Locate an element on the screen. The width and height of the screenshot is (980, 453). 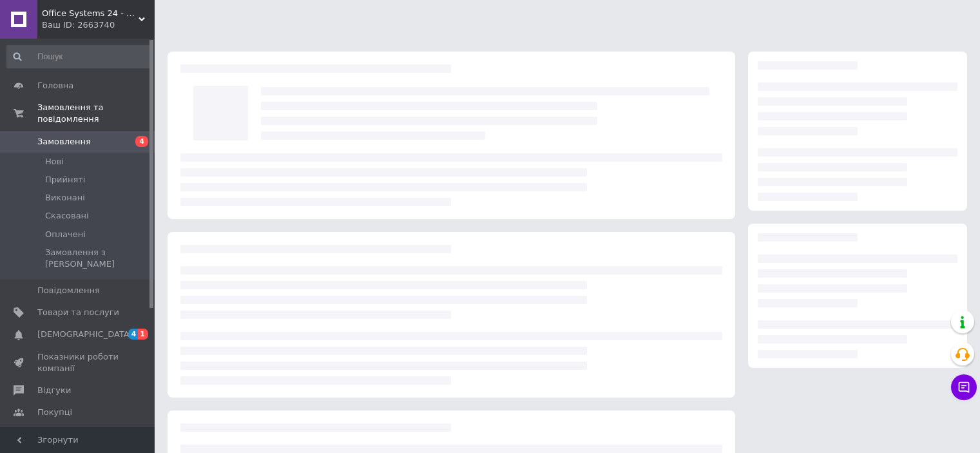
span: Товари та послуги is located at coordinates (78, 313).